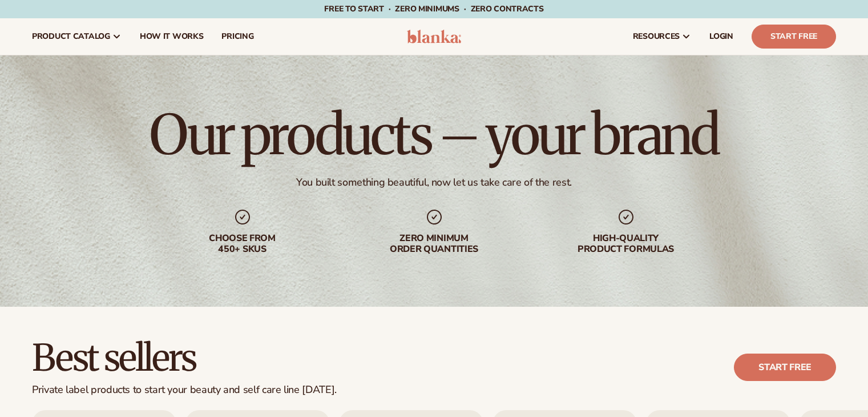  What do you see at coordinates (434, 37) in the screenshot?
I see `img: logo` at bounding box center [434, 37].